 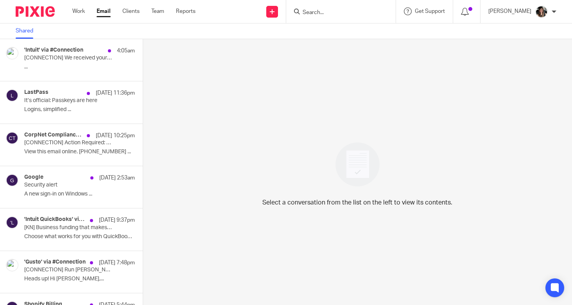 What do you see at coordinates (68, 185) in the screenshot?
I see `p: Security alert` at bounding box center [68, 185].